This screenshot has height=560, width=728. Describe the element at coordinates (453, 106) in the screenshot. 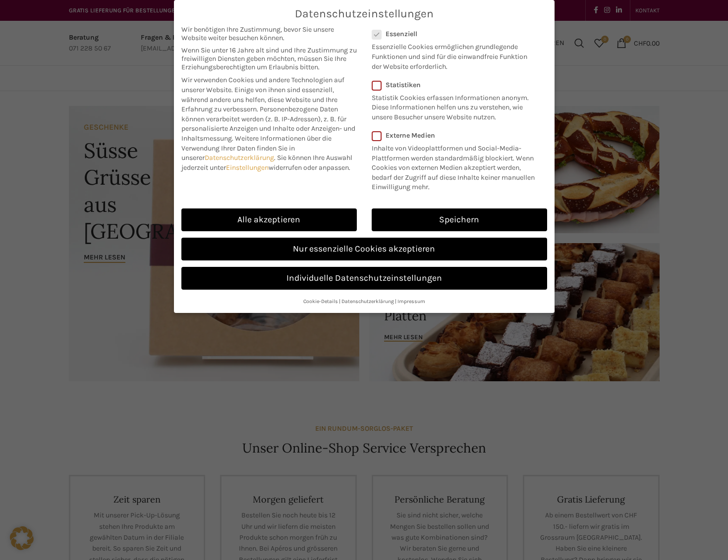

I see `p: Statistik Cookies erfassen Informationen anonym. Diese Informationen helfen uns zu verstehen, wie...` at that location.